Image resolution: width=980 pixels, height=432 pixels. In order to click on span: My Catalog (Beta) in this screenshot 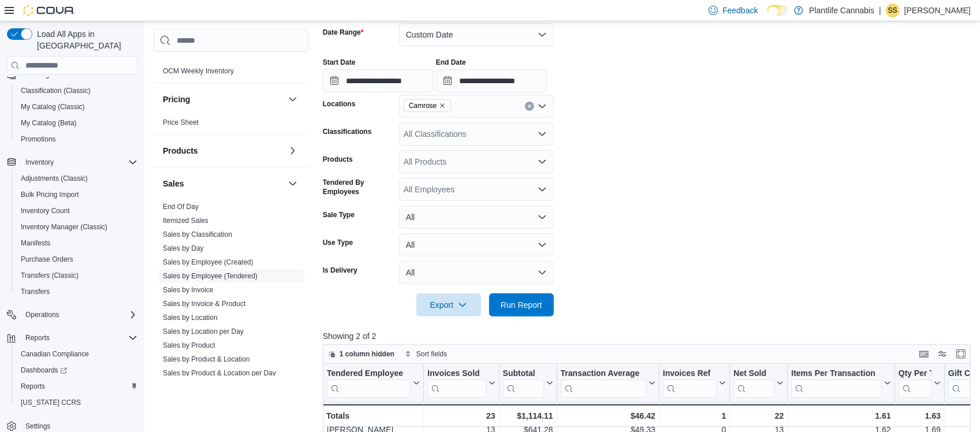, I will do `click(49, 123)`.